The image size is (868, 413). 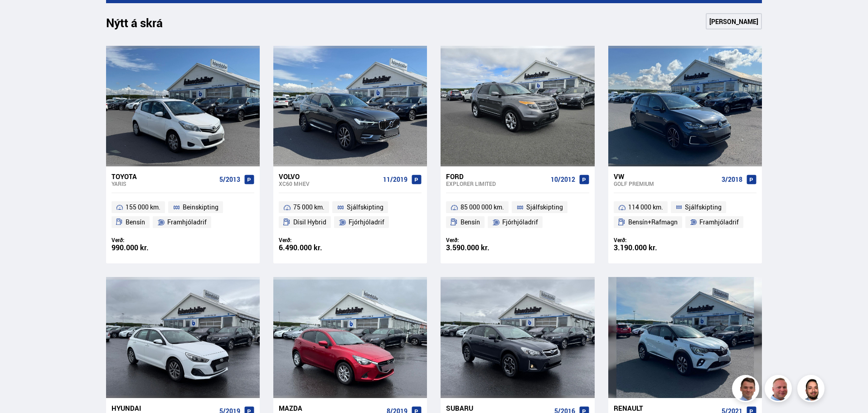 I want to click on a: Volvo XC60 MHEV 11/2019 75 000 km. Sjálfskipting Dísil Hybrid Fjórhjóladrif Verð: 6.490.000 kr., so click(x=350, y=215).